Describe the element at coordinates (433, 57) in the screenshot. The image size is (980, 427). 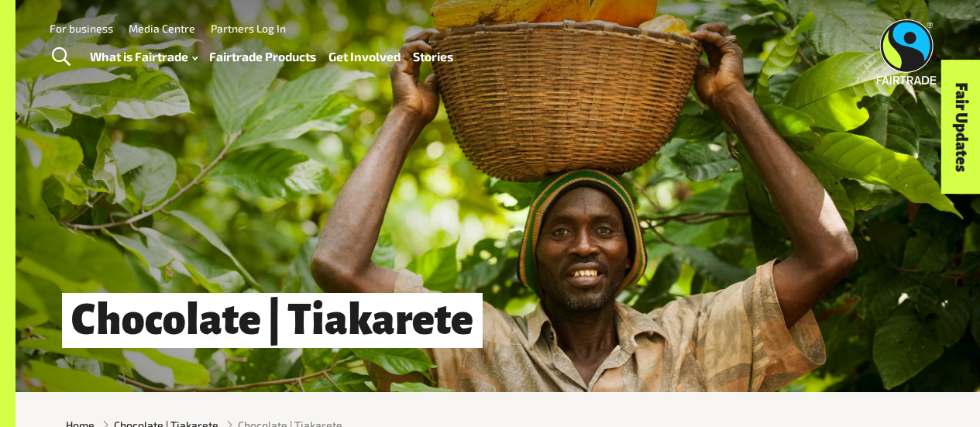
I see `a: Stories` at that location.